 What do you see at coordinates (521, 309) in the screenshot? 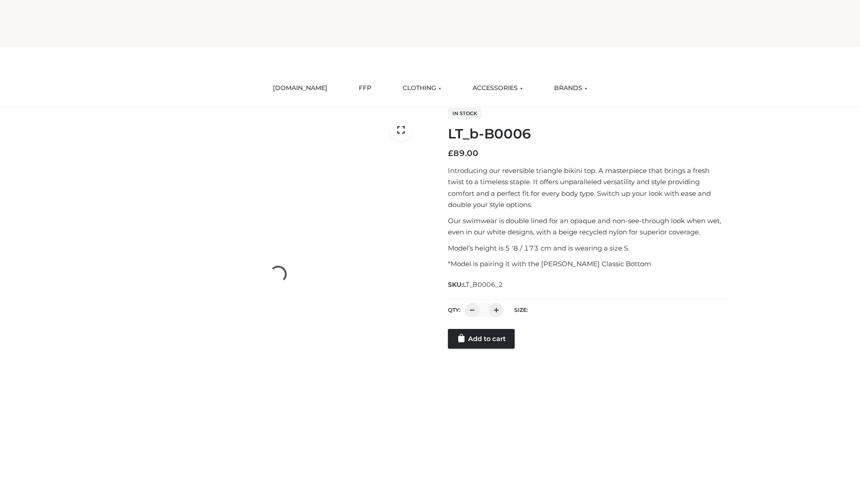
I see `label: Size:` at bounding box center [521, 309].